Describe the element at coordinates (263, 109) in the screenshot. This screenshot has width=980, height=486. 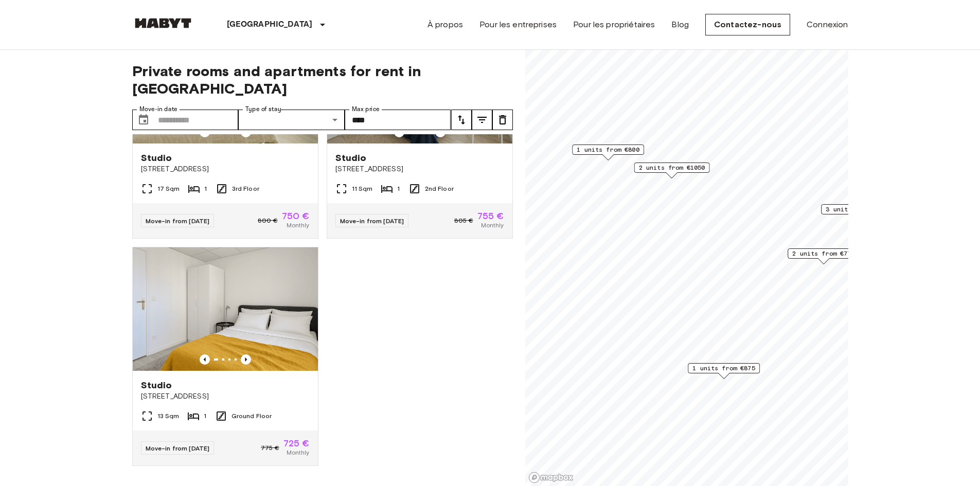
I see `label: Type of stay` at that location.